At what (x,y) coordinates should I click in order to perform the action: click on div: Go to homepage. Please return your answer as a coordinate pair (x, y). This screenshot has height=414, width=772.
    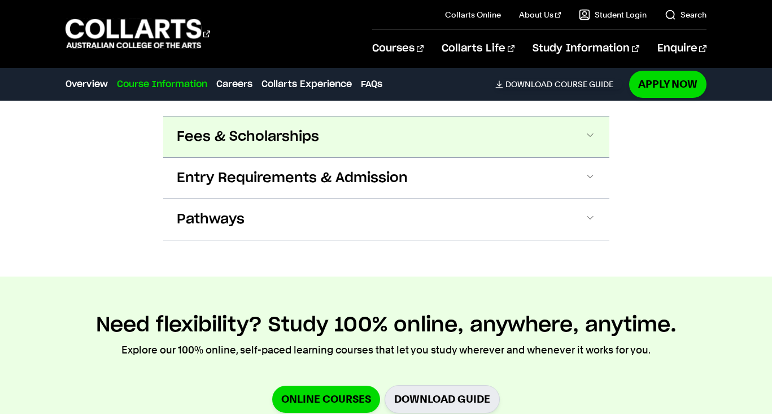
    Looking at the image, I should click on (138, 33).